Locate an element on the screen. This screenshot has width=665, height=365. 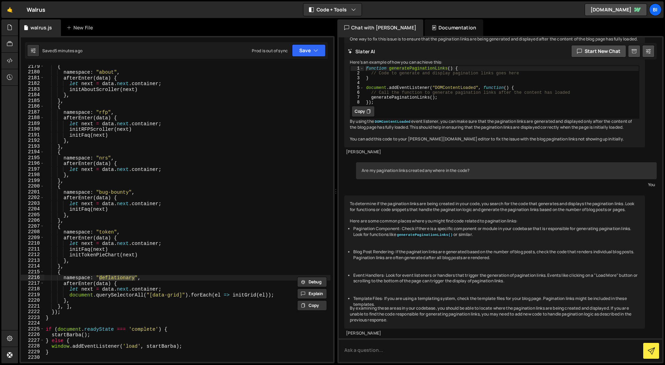
div: 2201 is located at coordinates (33, 192).